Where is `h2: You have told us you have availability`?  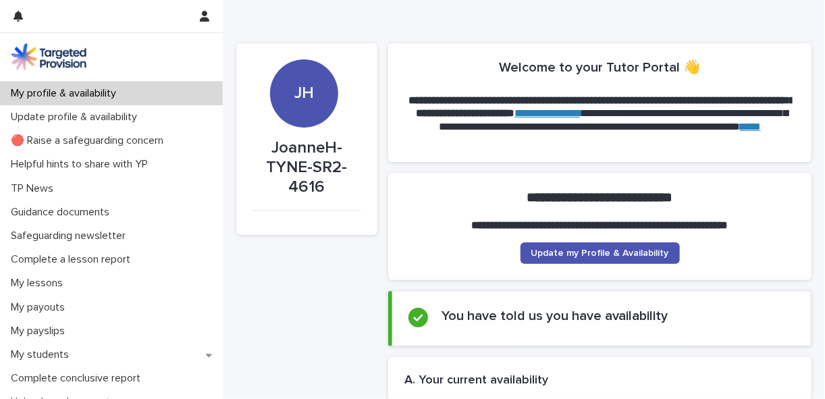 h2: You have told us you have availability is located at coordinates (555, 316).